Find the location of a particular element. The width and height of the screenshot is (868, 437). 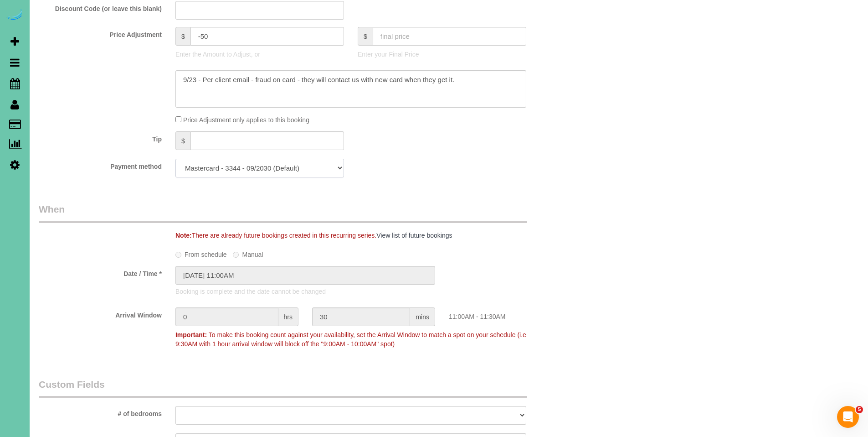

a: Automaid Logo is located at coordinates (15, 16).